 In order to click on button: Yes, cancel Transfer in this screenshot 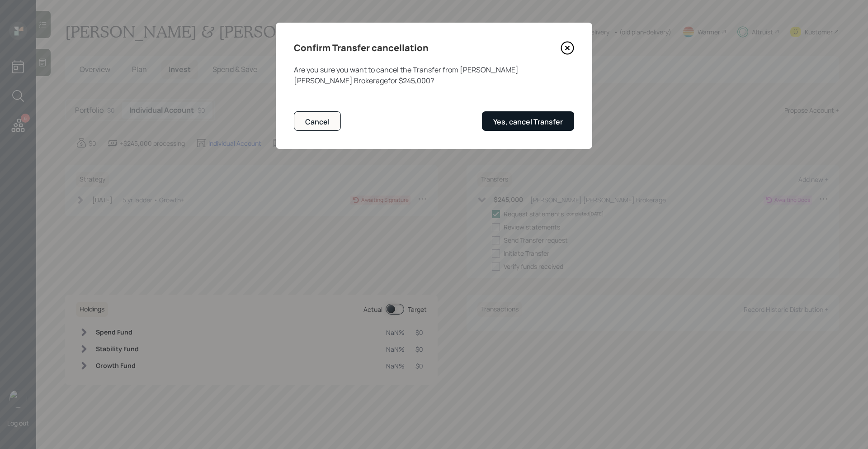, I will do `click(528, 121)`.